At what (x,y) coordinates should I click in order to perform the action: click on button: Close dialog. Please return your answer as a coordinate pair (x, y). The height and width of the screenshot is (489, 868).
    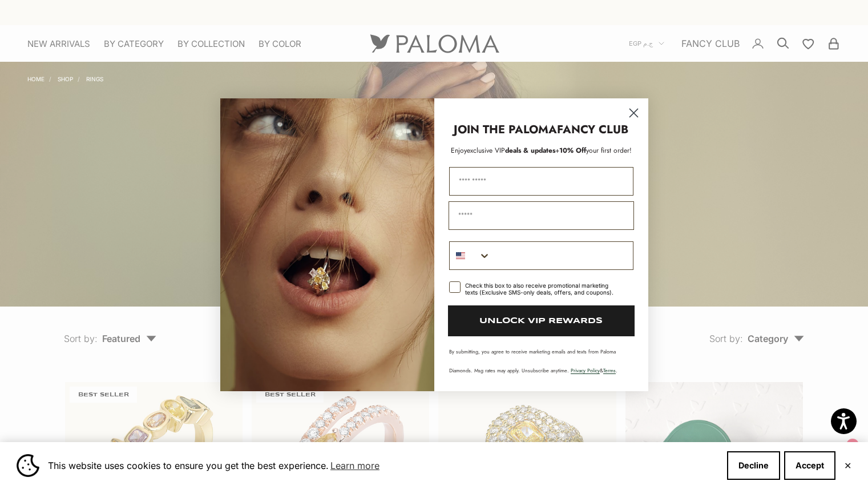
    Looking at the image, I should click on (634, 113).